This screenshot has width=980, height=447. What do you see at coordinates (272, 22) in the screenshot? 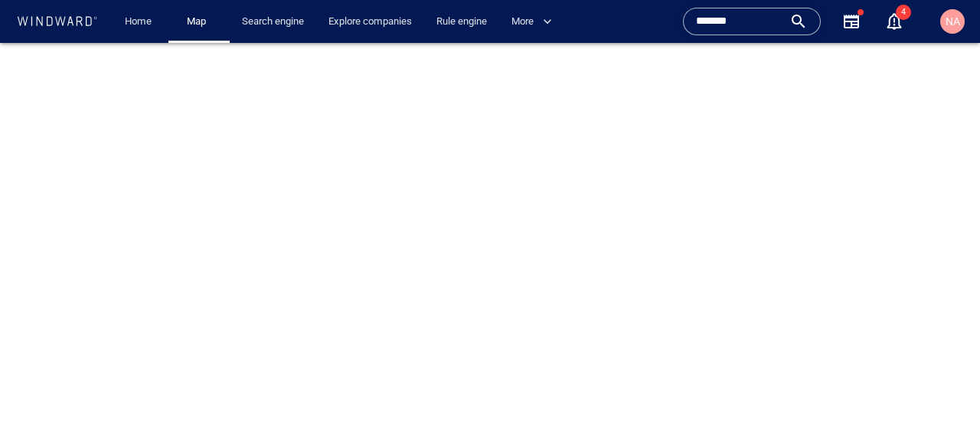
I see `button: Search engine` at bounding box center [272, 22].